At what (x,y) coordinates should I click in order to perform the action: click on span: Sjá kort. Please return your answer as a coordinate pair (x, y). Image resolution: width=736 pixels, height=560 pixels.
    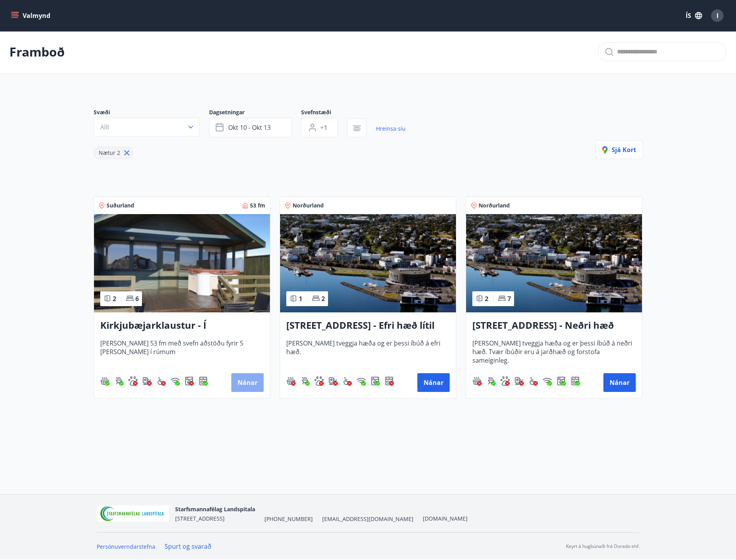
    Looking at the image, I should click on (619, 150).